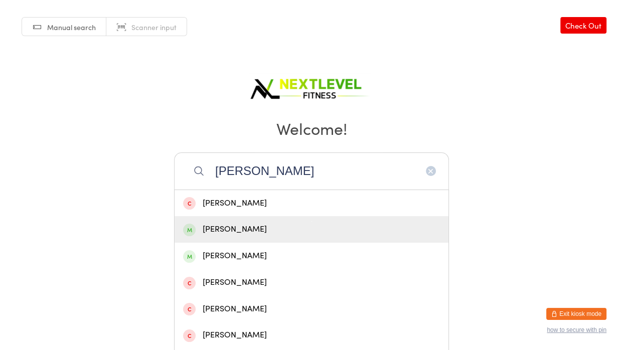 The height and width of the screenshot is (350, 623). I want to click on a: Check Out, so click(584, 25).